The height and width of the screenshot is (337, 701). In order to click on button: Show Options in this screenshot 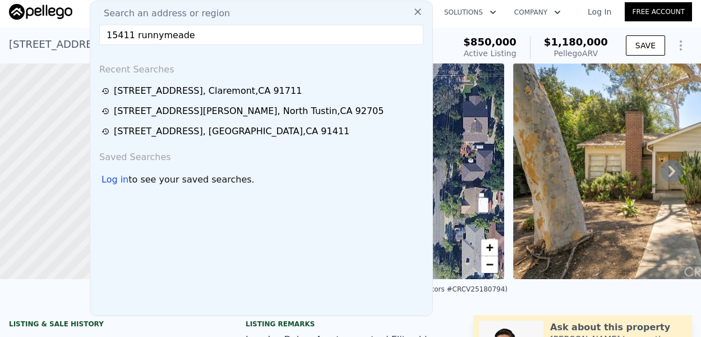, I will do `click(681, 45)`.